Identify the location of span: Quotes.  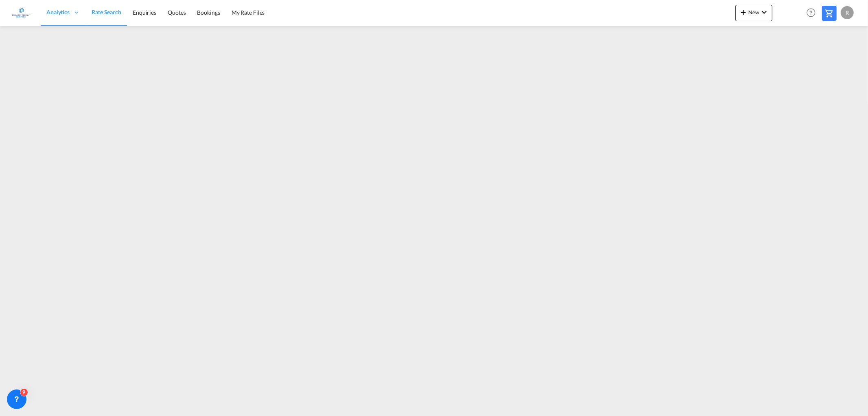
(177, 12).